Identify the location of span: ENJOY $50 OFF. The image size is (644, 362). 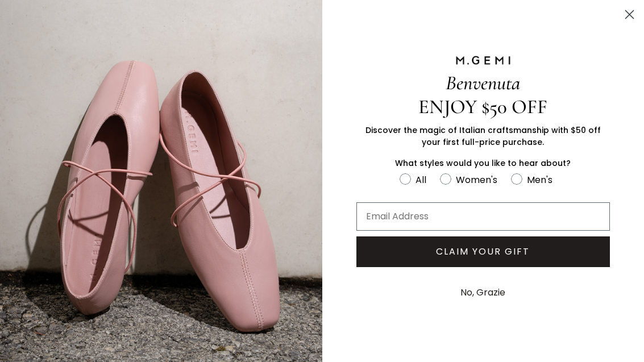
(483, 107).